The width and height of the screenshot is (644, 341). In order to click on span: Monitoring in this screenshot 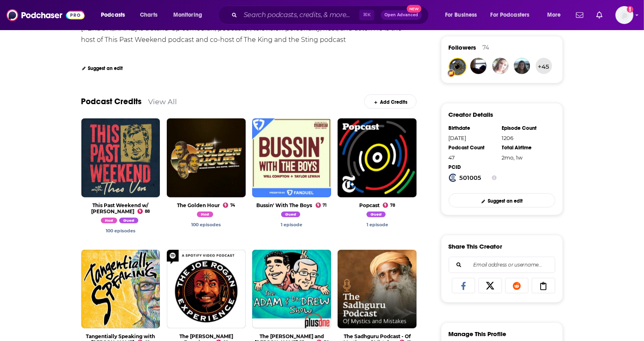, I will do `click(188, 15)`.